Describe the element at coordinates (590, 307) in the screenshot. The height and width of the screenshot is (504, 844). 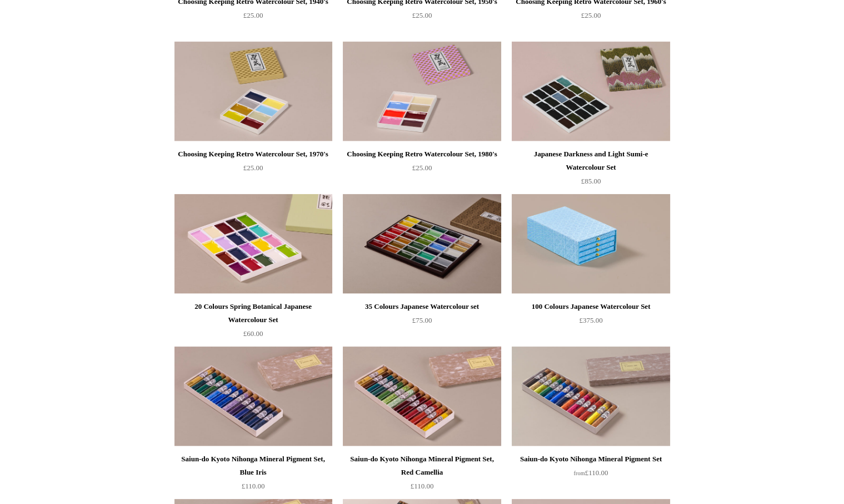
I see `div: 100 Colours Japanese Watercolour Set` at that location.